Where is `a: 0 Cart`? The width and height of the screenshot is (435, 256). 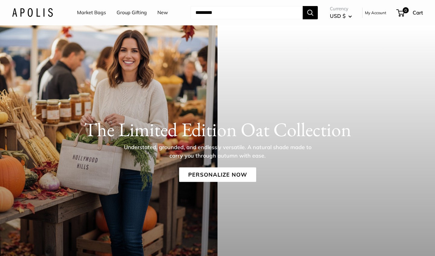 a: 0 Cart is located at coordinates (410, 13).